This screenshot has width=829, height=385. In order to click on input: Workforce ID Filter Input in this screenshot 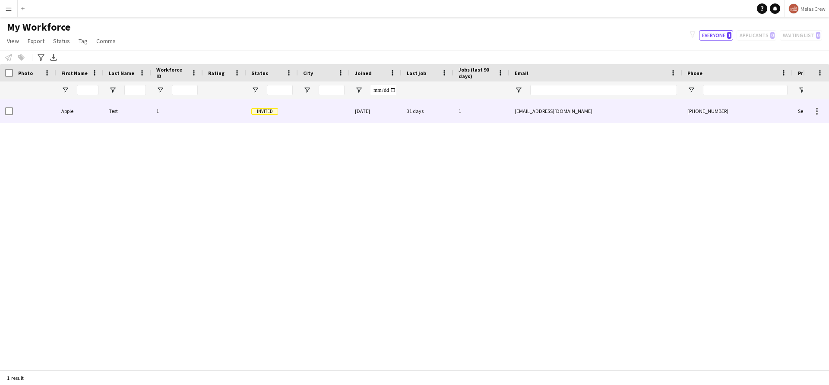, I will do `click(185, 90)`.